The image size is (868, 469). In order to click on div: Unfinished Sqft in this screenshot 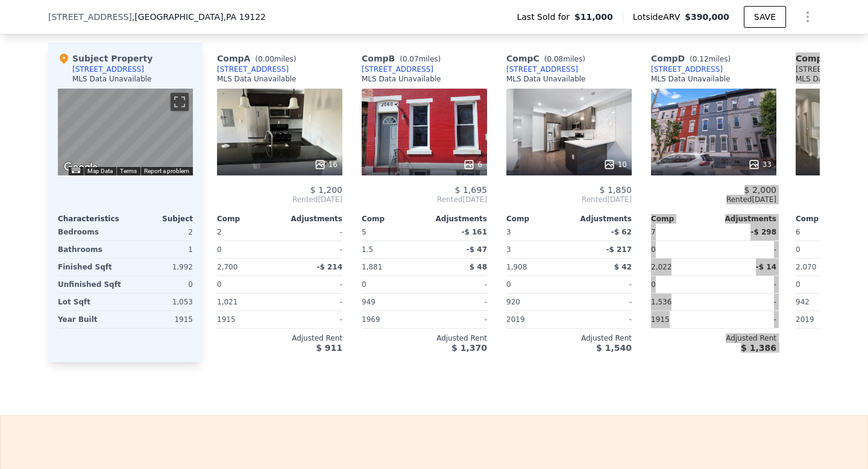, I will do `click(90, 285)`.